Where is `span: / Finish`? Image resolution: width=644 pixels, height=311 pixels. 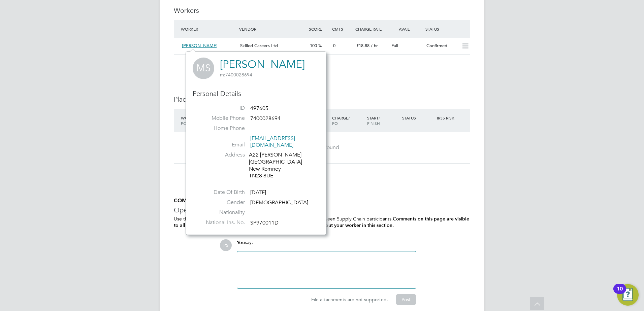 span: / Finish is located at coordinates (373, 121).